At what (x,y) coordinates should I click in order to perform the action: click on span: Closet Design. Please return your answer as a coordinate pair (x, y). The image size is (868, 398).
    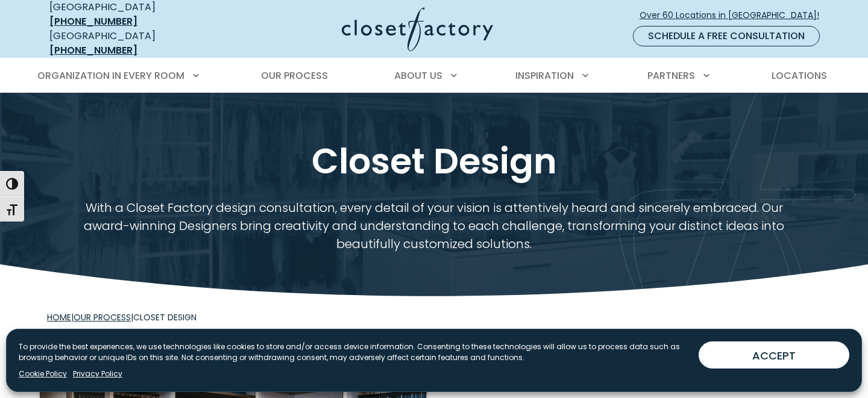
    Looking at the image, I should click on (164, 317).